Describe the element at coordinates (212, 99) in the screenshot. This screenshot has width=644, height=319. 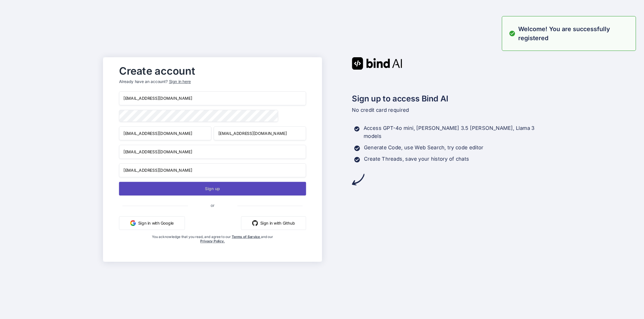
I see `input: Email` at that location.